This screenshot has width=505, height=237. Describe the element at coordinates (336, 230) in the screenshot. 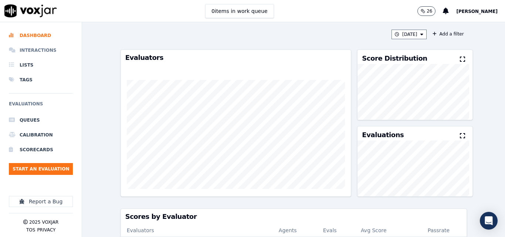

I see `th: Evals` at that location.